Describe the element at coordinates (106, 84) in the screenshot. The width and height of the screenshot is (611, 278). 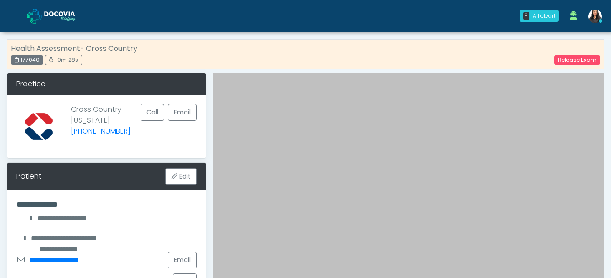
I see `div: Practice` at that location.